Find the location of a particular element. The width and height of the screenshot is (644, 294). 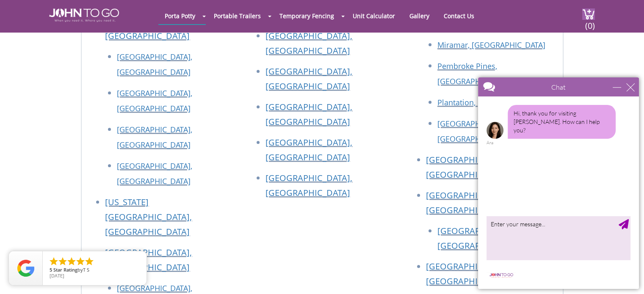

a: Contact Us is located at coordinates (459, 15).